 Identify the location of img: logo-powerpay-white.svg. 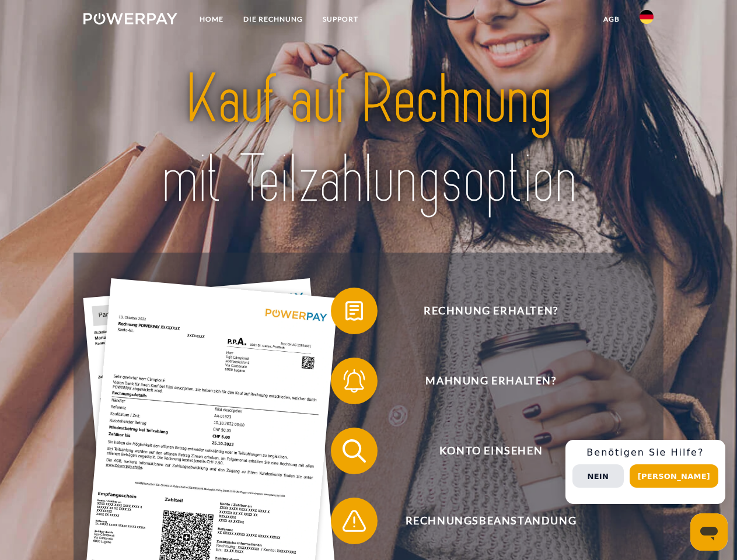
(130, 19).